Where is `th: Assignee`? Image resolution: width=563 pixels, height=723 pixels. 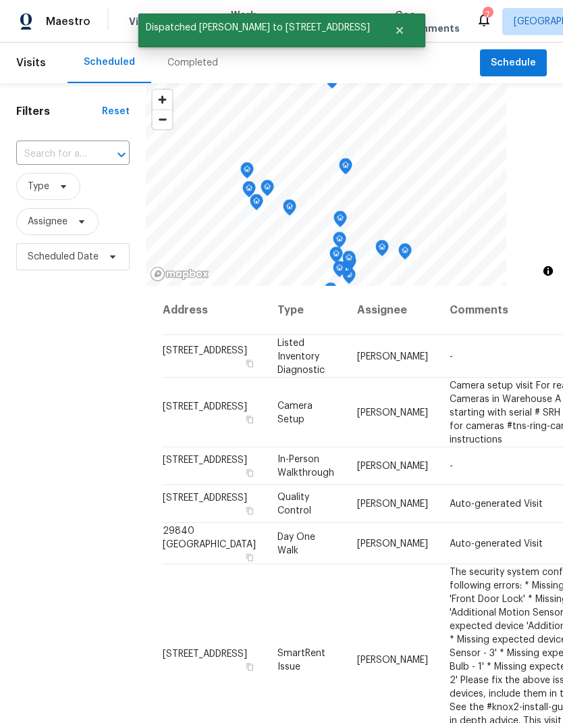 th: Assignee is located at coordinates (392, 310).